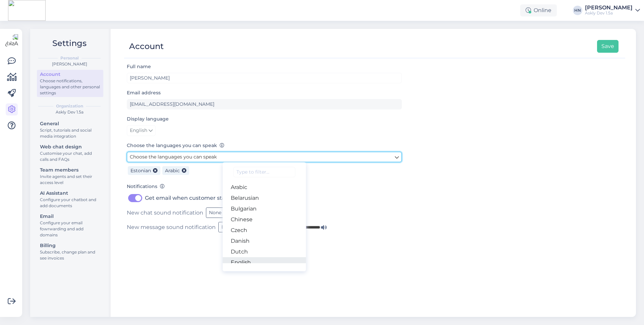 This screenshot has width=644, height=325. Describe the element at coordinates (175, 145) in the screenshot. I see `label: Choose the languages you can speak` at that location.